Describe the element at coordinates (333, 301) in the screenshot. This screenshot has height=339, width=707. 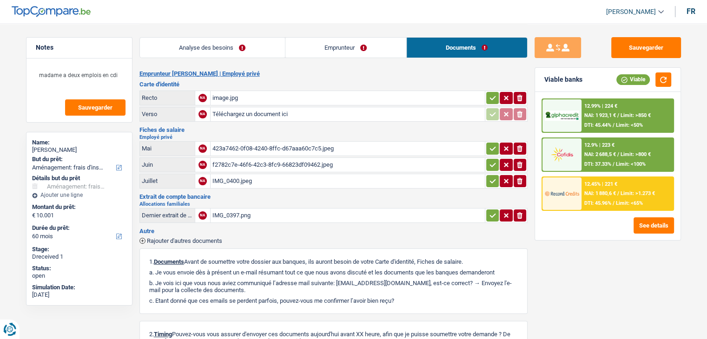
I see `p: c. Etant donné que ces emails se perdent parfois, pouvez-vous me confirmer l’avoir bien reçu?` at that location.